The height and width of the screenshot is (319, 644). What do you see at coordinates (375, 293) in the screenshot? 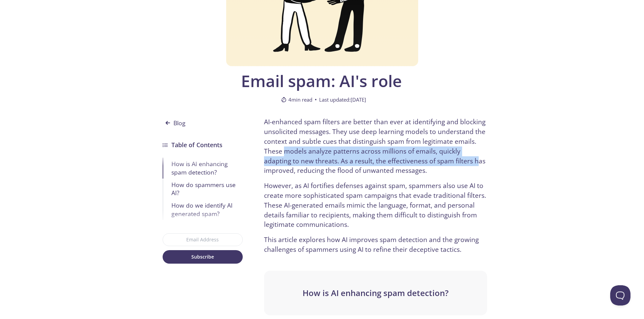
I see `span: How is AI enhancing spam detection?` at bounding box center [375, 293].